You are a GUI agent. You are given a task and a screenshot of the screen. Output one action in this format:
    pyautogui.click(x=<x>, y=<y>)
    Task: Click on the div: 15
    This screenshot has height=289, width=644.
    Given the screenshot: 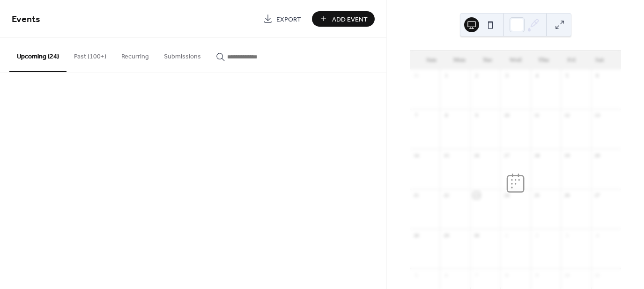 What is the action you would take?
    pyautogui.click(x=446, y=155)
    